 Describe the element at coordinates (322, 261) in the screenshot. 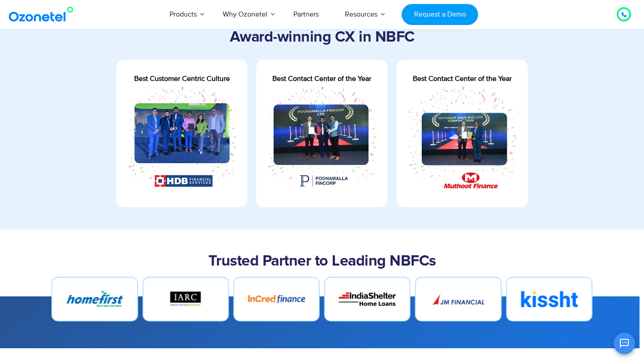

I see `h2: Trusted Partner to Leading NBFCs` at that location.